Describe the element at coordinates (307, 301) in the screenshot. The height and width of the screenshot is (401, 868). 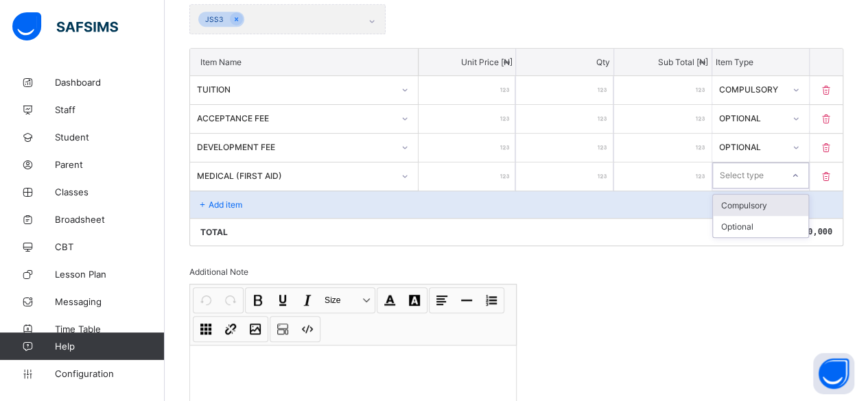
I see `button: Italic` at that location.